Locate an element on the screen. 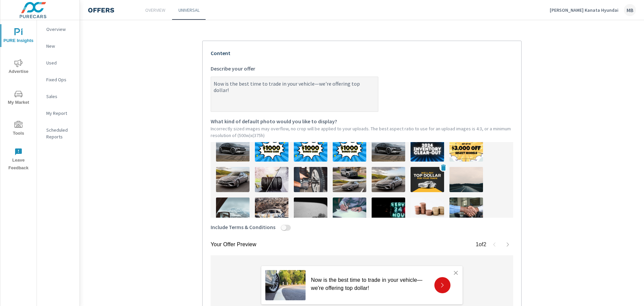 The width and height of the screenshot is (644, 306). textarea: Describe your offer is located at coordinates (295, 95).